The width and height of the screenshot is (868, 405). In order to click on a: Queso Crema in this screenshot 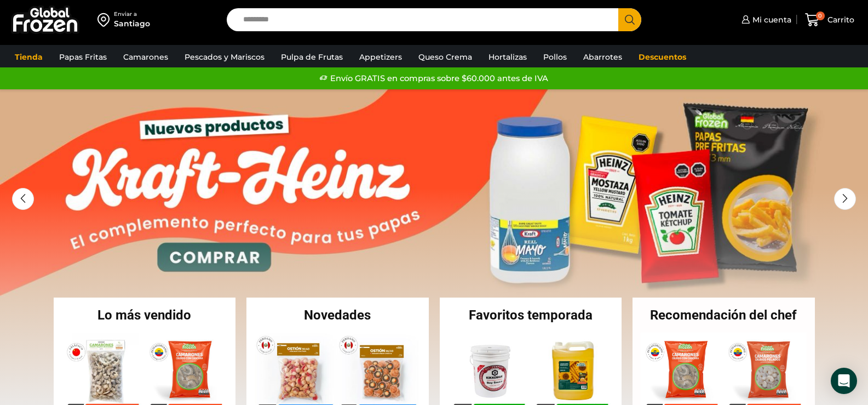, I will do `click(445, 57)`.